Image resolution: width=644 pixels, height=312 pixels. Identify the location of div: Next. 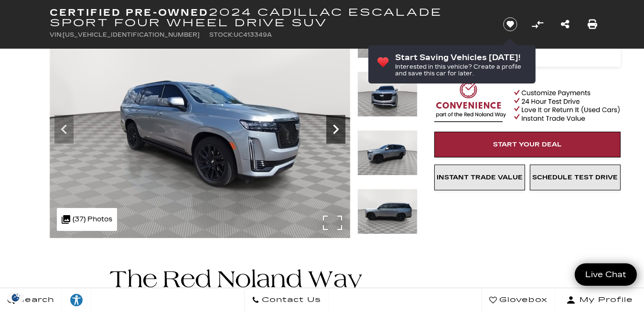
(336, 130).